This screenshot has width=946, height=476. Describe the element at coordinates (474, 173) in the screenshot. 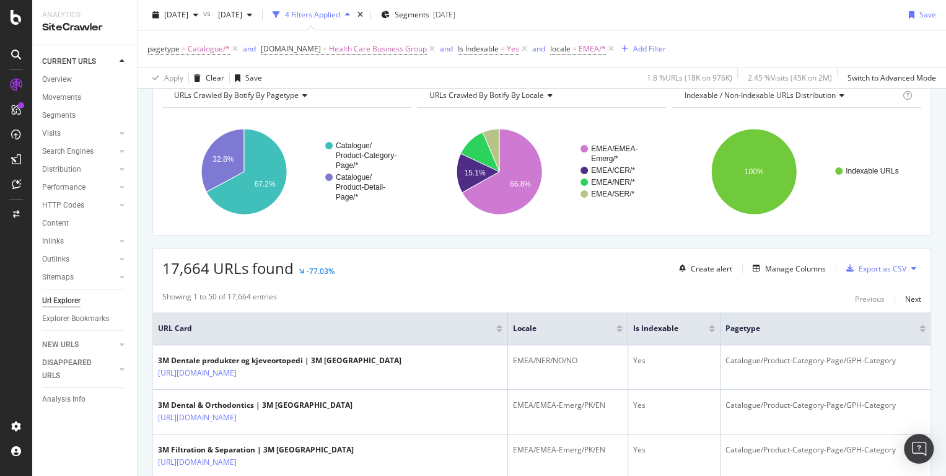

I see `text: 15.1%` at that location.